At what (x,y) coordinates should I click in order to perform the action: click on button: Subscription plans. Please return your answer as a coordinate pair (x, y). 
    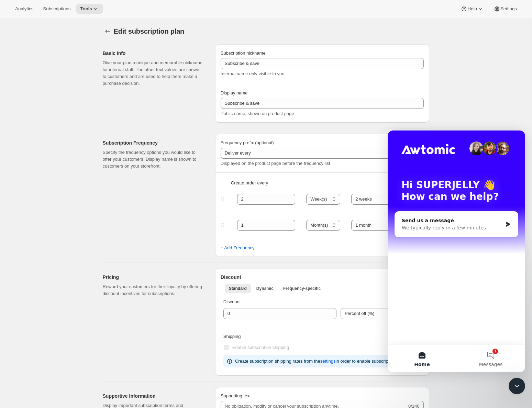
    Looking at the image, I should click on (107, 31).